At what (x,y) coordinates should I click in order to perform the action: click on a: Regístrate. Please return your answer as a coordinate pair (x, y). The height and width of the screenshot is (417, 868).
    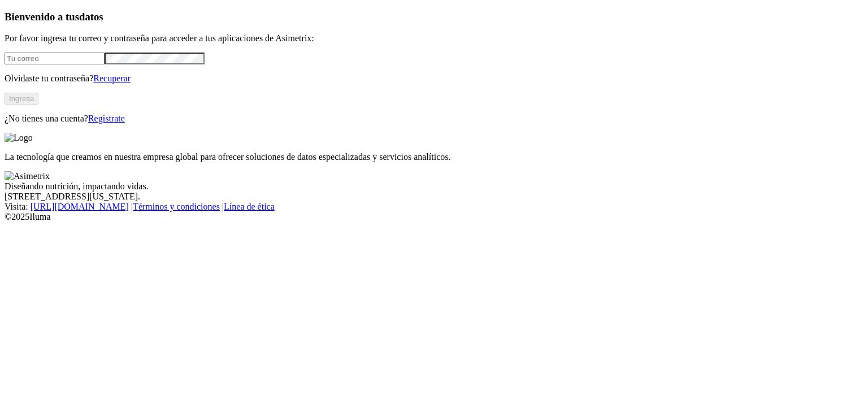
    Looking at the image, I should click on (106, 118).